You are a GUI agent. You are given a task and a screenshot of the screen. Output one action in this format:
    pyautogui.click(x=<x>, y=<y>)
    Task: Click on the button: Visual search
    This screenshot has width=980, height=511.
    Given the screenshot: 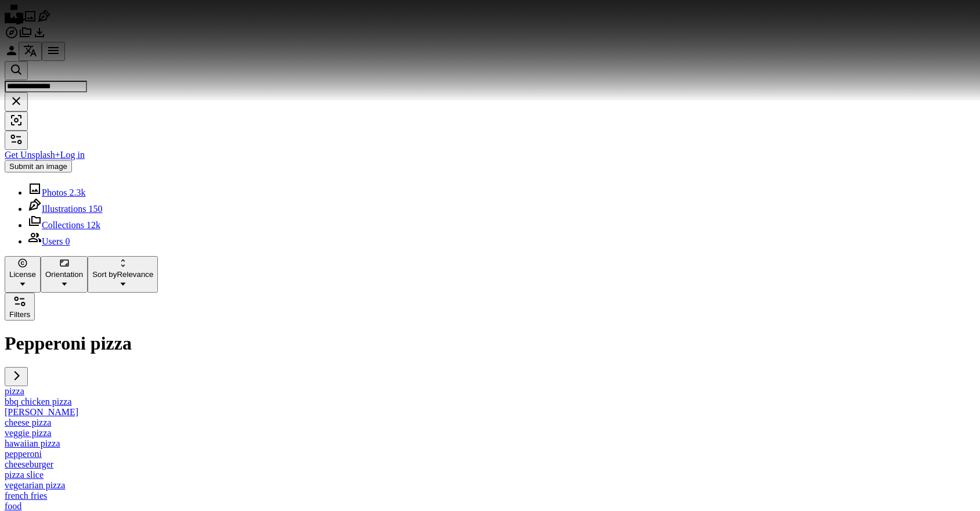 What is the action you would take?
    pyautogui.click(x=16, y=121)
    